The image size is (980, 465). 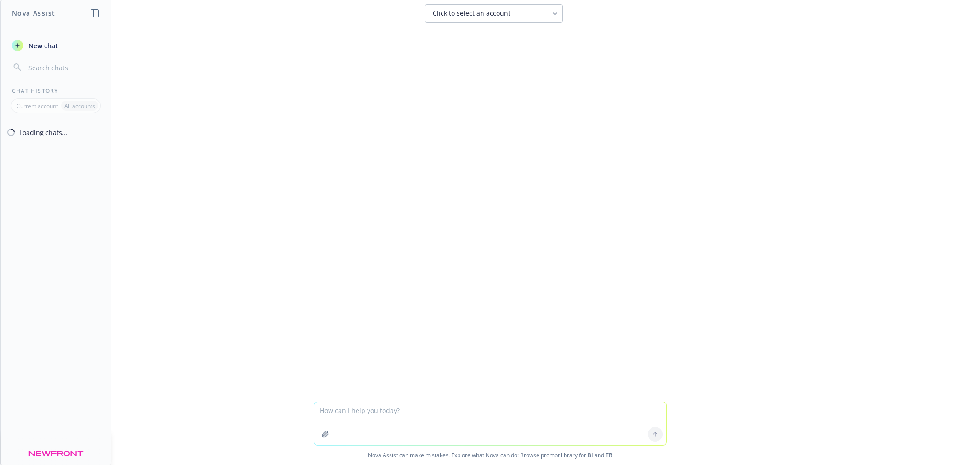 What do you see at coordinates (79, 106) in the screenshot?
I see `p: All accounts` at bounding box center [79, 106].